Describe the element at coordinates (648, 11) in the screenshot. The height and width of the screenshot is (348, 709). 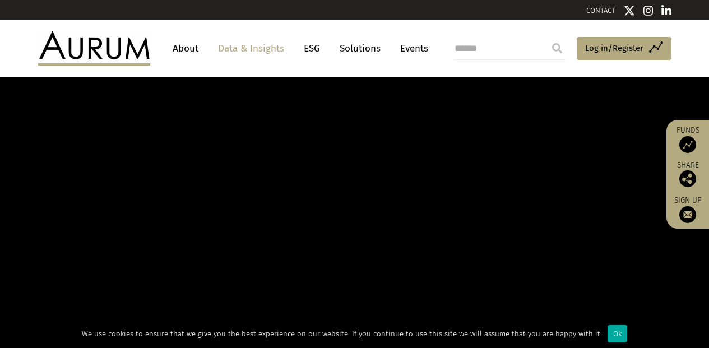
I see `img: Instagram icon` at that location.